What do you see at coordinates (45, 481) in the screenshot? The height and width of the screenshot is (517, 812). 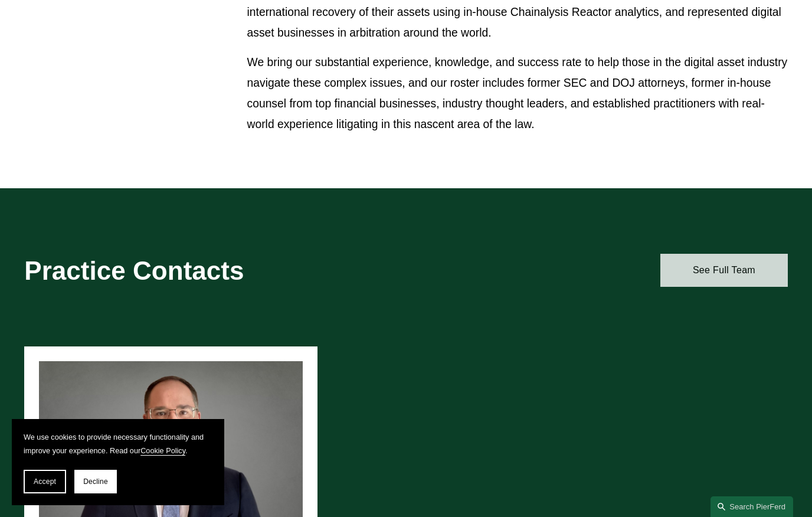 I see `button: Accept` at bounding box center [45, 481].